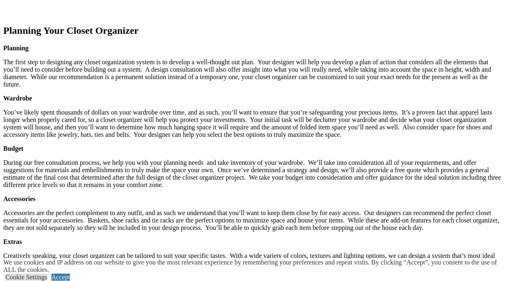 The width and height of the screenshot is (505, 281). What do you see at coordinates (16, 48) in the screenshot?
I see `strong: Planning` at bounding box center [16, 48].